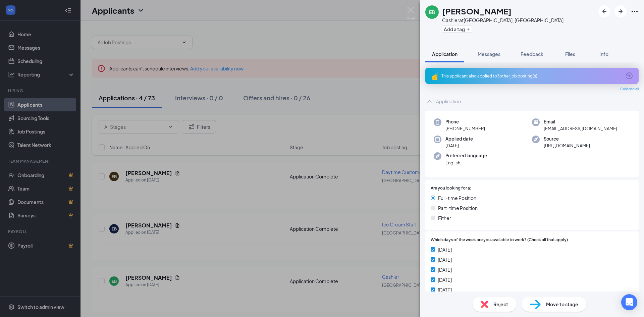 The width and height of the screenshot is (644, 317). I want to click on span: Preferred language, so click(466, 156).